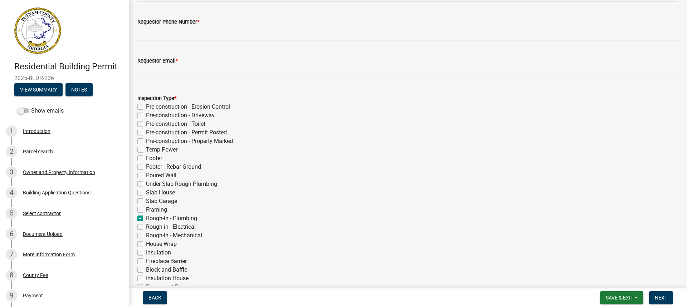 Image resolution: width=687 pixels, height=307 pixels. I want to click on button: Next, so click(661, 298).